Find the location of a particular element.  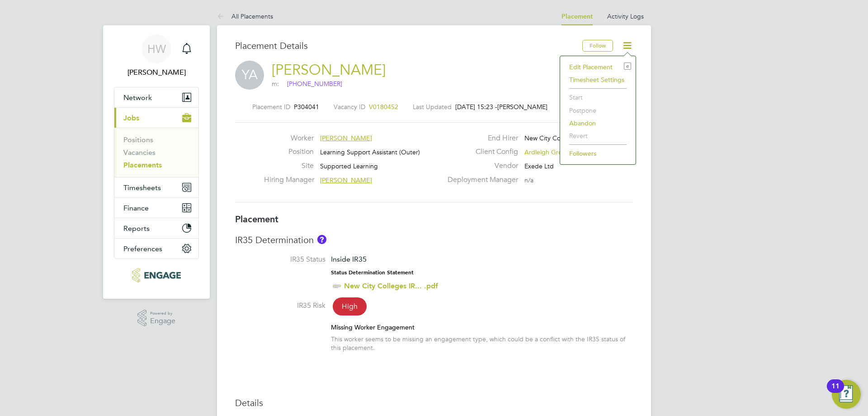

button: Reports is located at coordinates (157, 228).